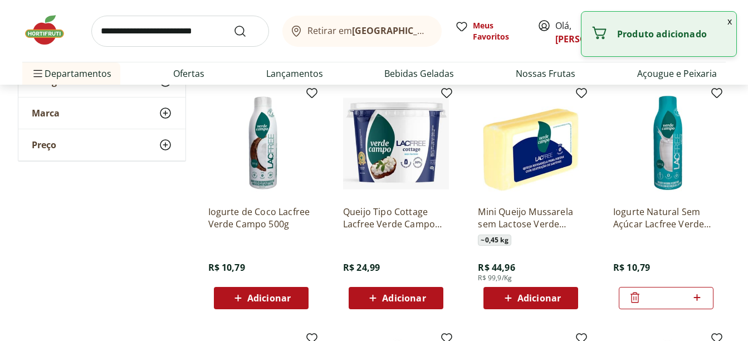  Describe the element at coordinates (396, 144) in the screenshot. I see `img: Queijo Tipo Cottage Lacfree Verde Campo 400g` at that location.